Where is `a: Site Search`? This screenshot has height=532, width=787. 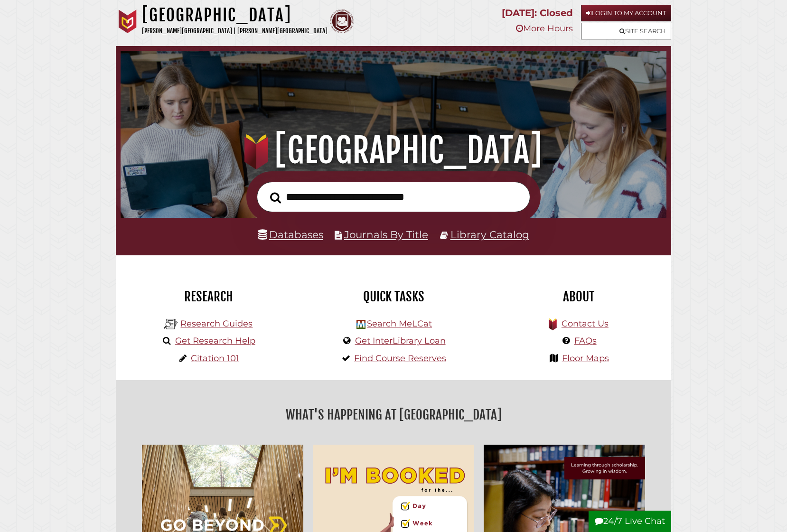 a: Site Search is located at coordinates (626, 31).